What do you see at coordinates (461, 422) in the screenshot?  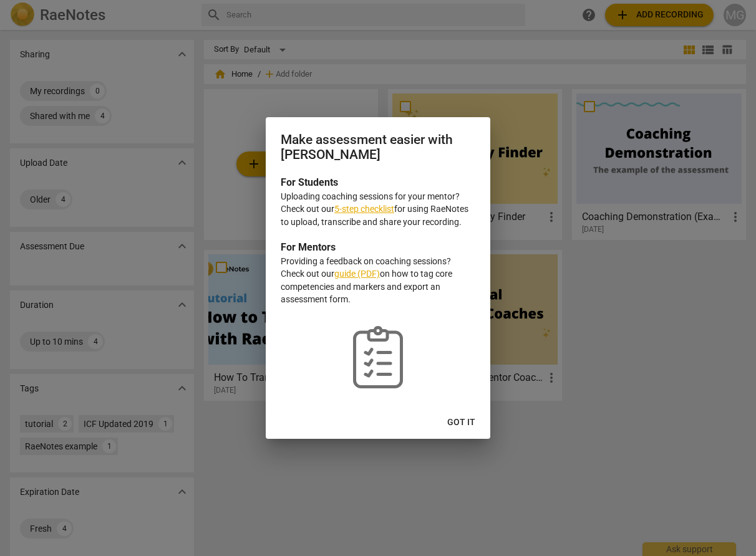 I see `button: Got it` at bounding box center [461, 422].